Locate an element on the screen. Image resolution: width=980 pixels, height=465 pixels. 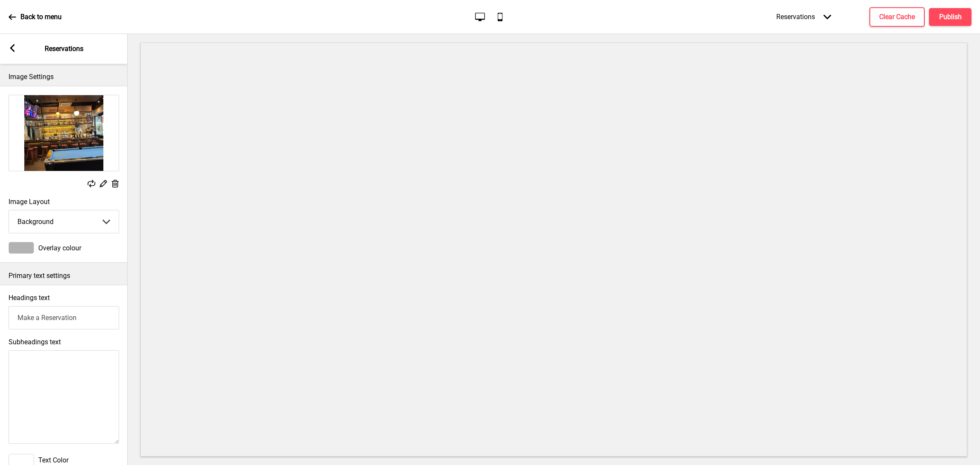
p: Reservations is located at coordinates (64, 49).